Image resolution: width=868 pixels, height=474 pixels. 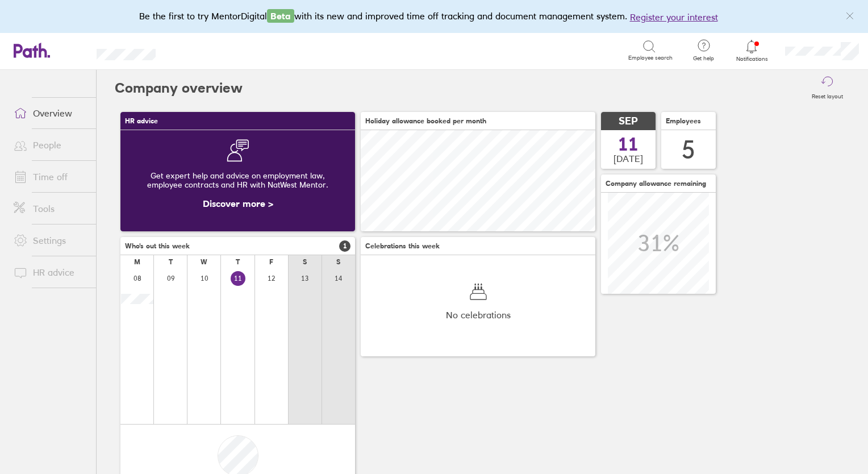 I want to click on div: Search, so click(x=200, y=50).